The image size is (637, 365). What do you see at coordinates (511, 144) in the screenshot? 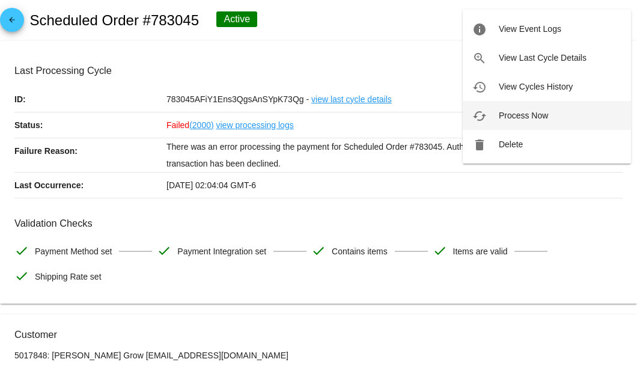
I see `span: Delete` at bounding box center [511, 144].